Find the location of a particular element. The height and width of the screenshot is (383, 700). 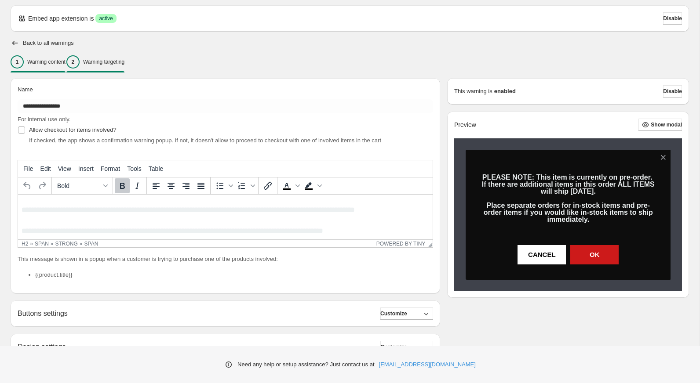

h2: Buttons settings is located at coordinates (43, 313).